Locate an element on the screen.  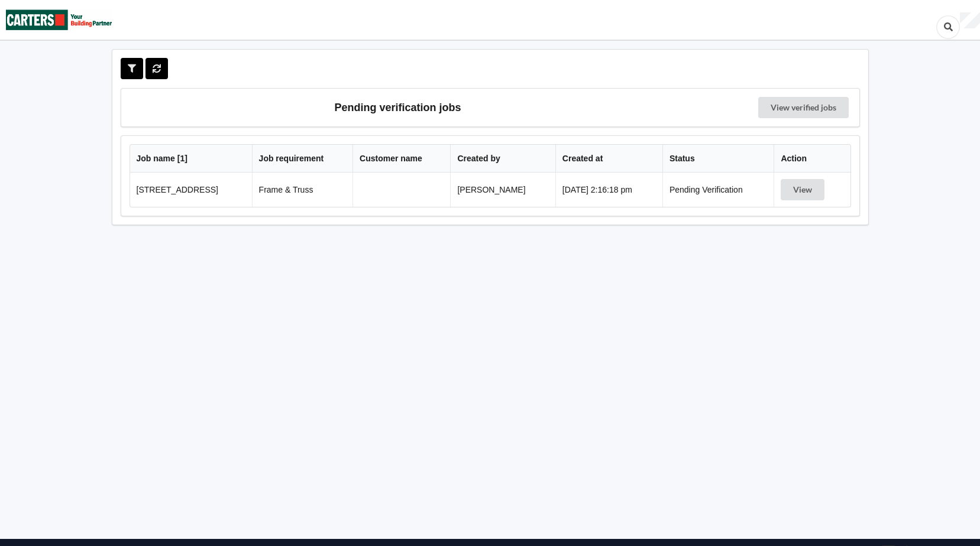
th: Customer name is located at coordinates (401, 158).